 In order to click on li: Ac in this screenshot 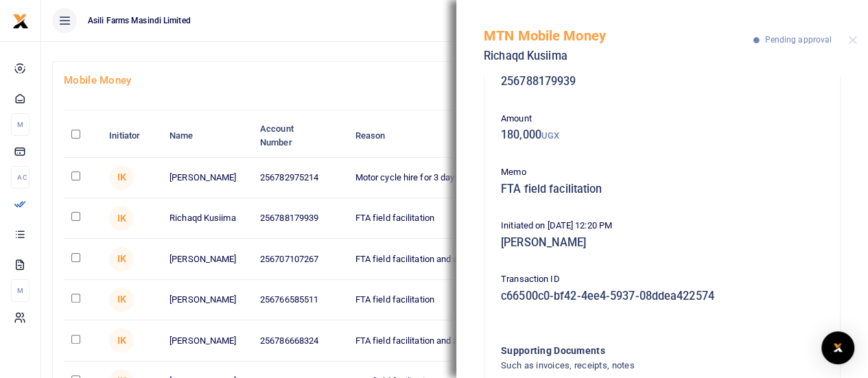, I will do `click(20, 177)`.